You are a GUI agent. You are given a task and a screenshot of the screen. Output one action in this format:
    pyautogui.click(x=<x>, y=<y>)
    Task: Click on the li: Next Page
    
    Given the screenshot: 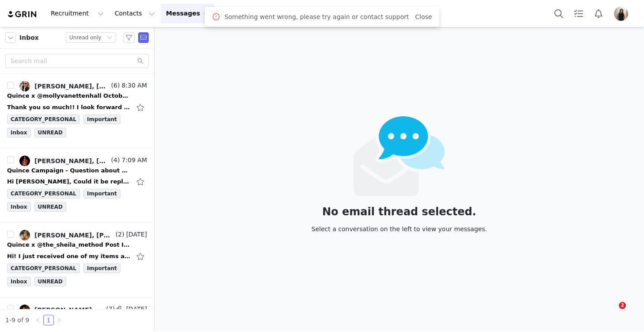 What is the action you would take?
    pyautogui.click(x=59, y=320)
    